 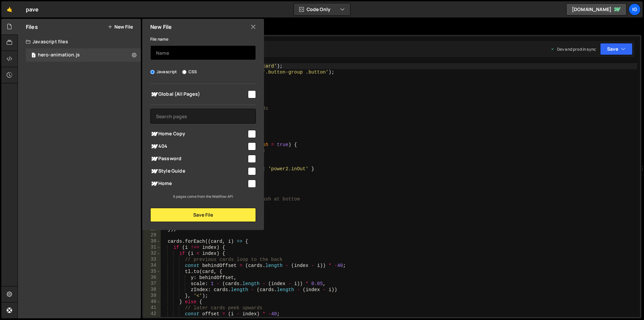 I want to click on button: Save File, so click(x=203, y=215).